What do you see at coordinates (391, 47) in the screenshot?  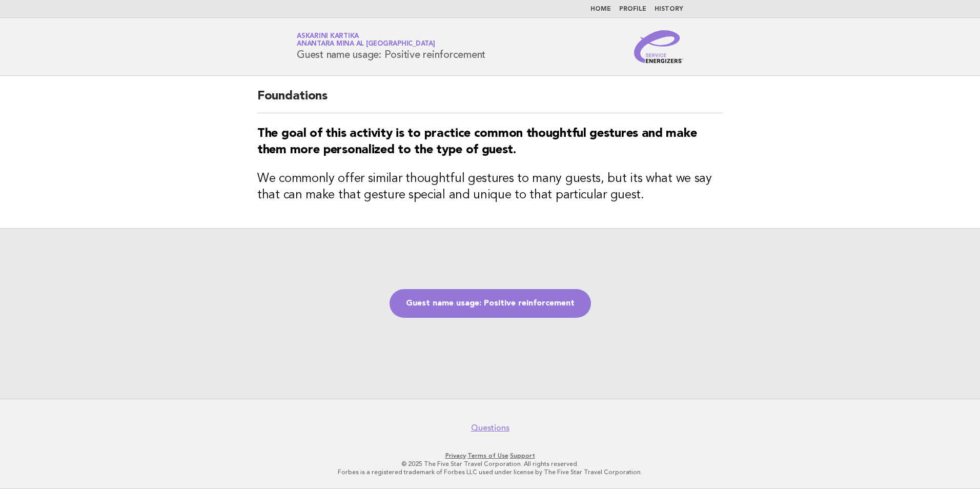 I see `h1: Guest name usage: Positive reinforcement` at bounding box center [391, 47].